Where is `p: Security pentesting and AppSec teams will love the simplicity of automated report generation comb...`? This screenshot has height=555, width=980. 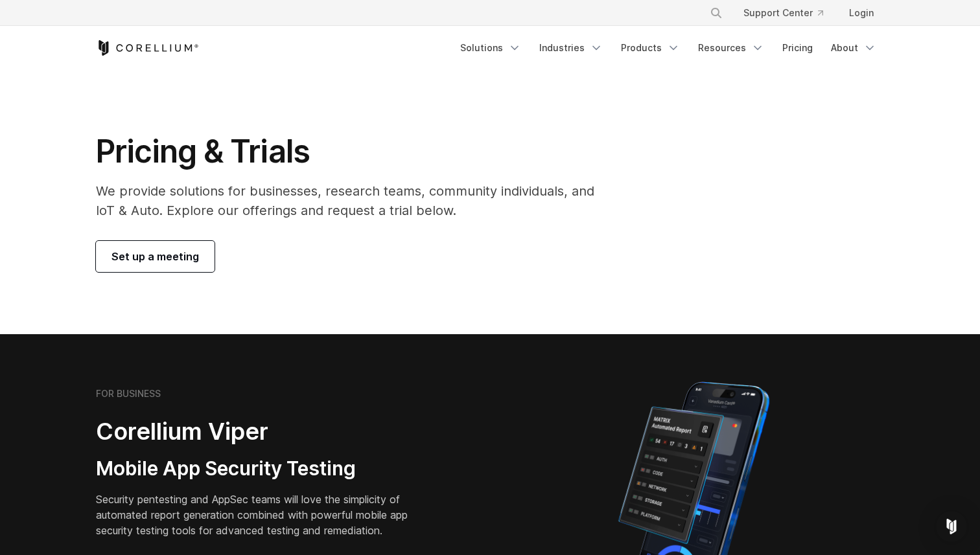
p: Security pentesting and AppSec teams will love the simplicity of automated report generation comb... is located at coordinates (262, 515).